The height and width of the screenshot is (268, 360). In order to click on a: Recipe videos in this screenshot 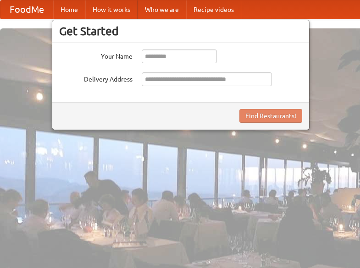, I will do `click(213, 10)`.